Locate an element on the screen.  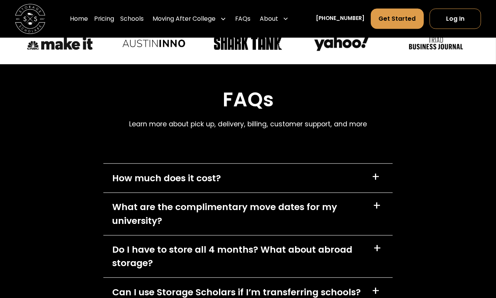
p: Learn more about pick up, delivery, billing, customer support, and more is located at coordinates (248, 124).